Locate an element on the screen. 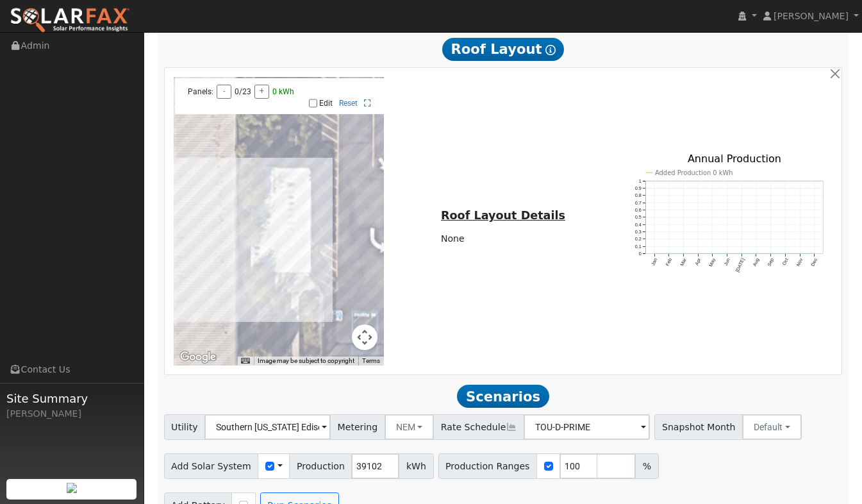 Image resolution: width=862 pixels, height=504 pixels. span: Snapshot Month is located at coordinates (699, 426).